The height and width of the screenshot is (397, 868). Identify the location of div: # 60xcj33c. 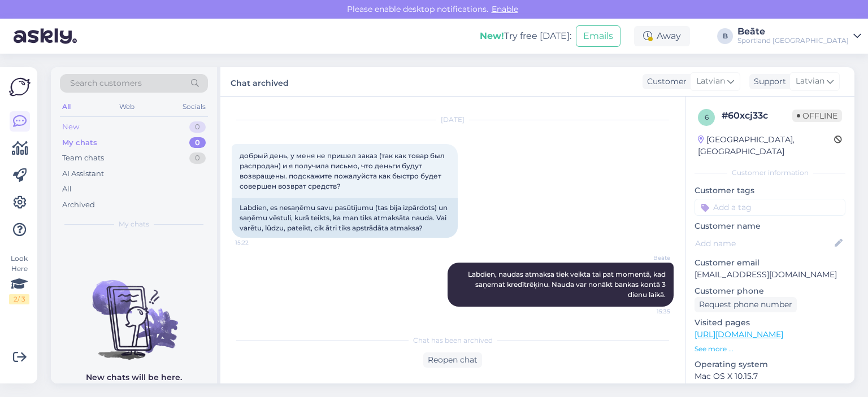
(757, 116).